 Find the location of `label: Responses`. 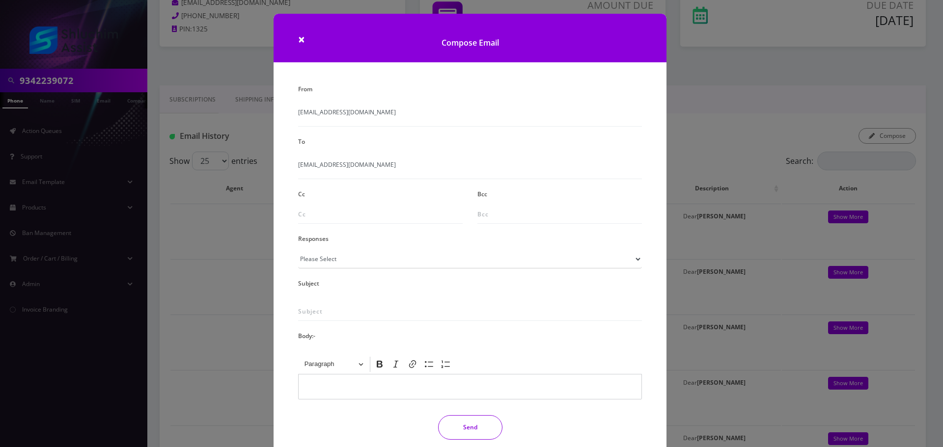

label: Responses is located at coordinates (313, 239).